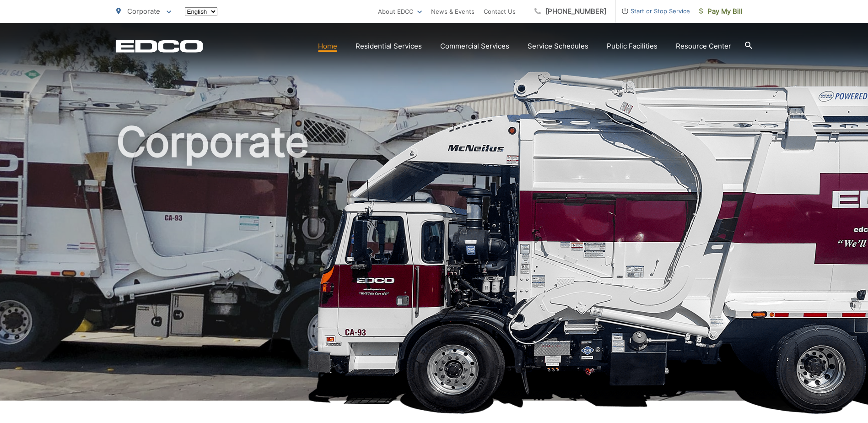 This screenshot has width=868, height=423. I want to click on a: EDCD logo. Return to the homepage., so click(160, 46).